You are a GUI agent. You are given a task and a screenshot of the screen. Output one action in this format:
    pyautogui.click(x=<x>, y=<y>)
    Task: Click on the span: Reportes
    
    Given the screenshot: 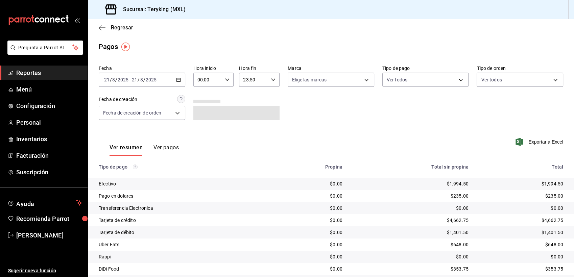 What is the action you would take?
    pyautogui.click(x=49, y=73)
    